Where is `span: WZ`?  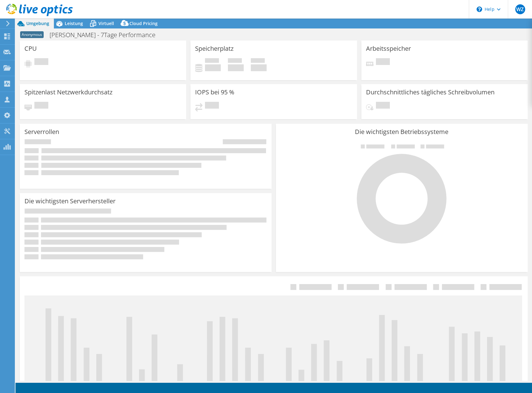 span: WZ is located at coordinates (520, 9).